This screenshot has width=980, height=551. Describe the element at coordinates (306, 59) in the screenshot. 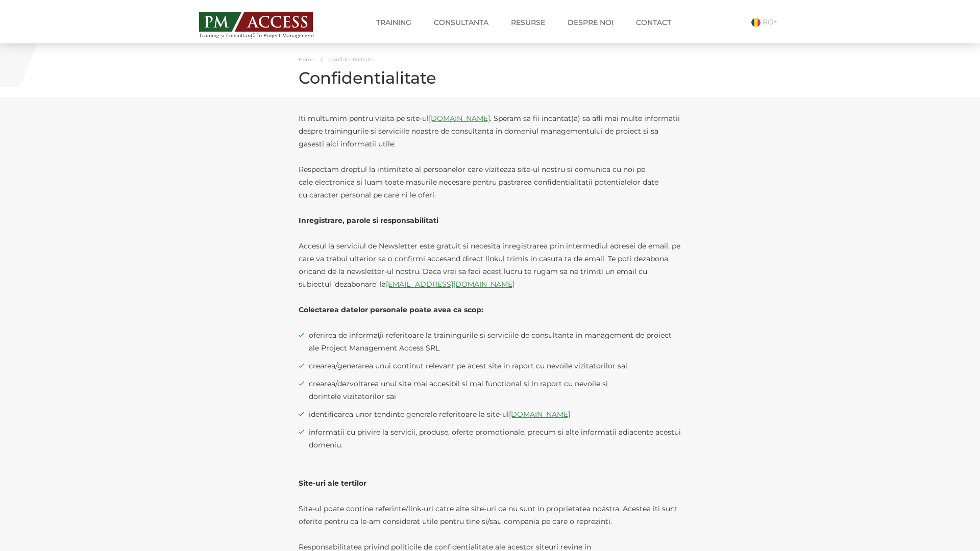

I see `a: Home` at that location.